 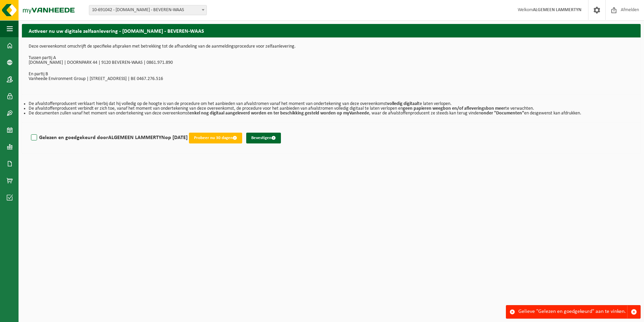 I want to click on li: De afvalstoffenproducent verbindt er zich toe, vanaf het moment van ondertekening van deze overee..., so click(x=331, y=109).